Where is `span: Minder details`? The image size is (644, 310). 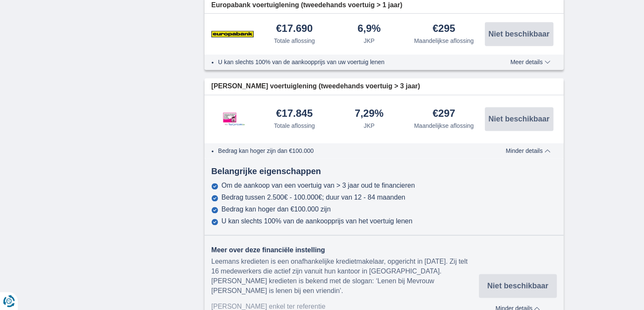
span: Minder details is located at coordinates (527, 151).